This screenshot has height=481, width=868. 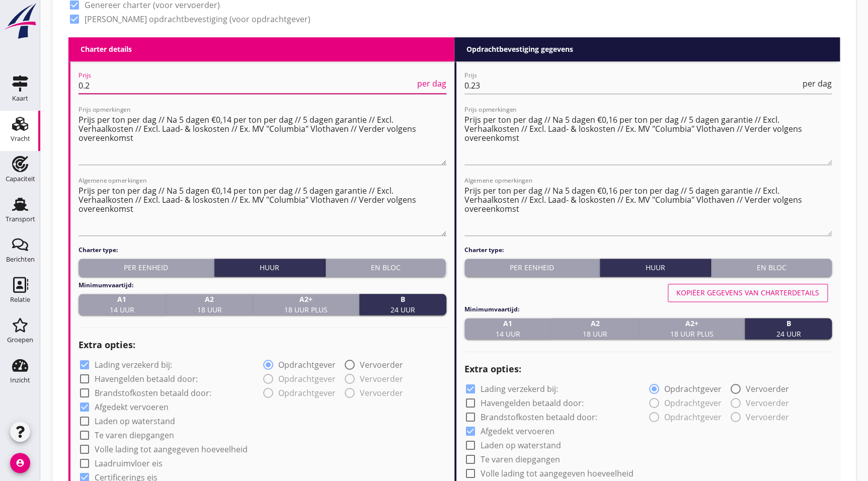 What do you see at coordinates (20, 259) in the screenshot?
I see `div: Berichten` at bounding box center [20, 259].